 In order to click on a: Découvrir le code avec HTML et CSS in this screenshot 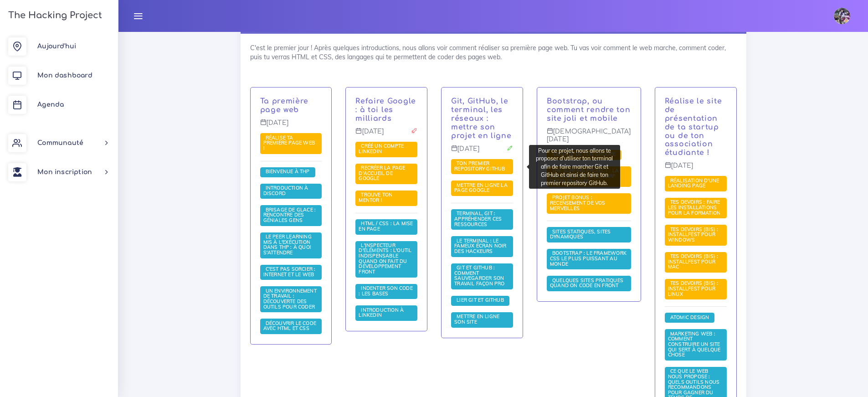, I will do `click(290, 326)`.